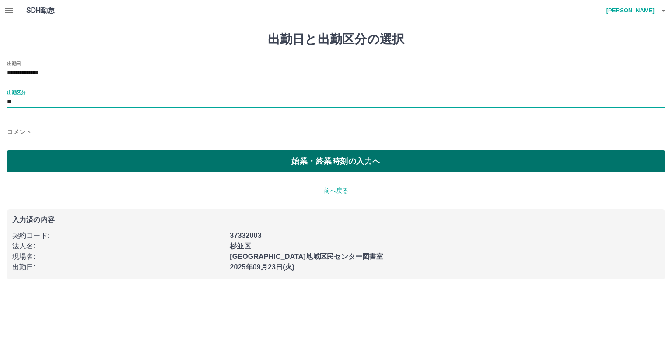 The image size is (672, 350). What do you see at coordinates (336, 161) in the screenshot?
I see `button: 始業・終業時刻の入力へ` at bounding box center [336, 161].